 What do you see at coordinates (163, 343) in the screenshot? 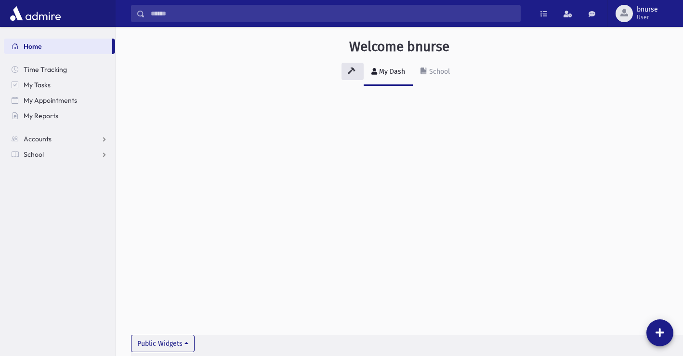
I see `button: Public Widgets` at bounding box center [163, 343].